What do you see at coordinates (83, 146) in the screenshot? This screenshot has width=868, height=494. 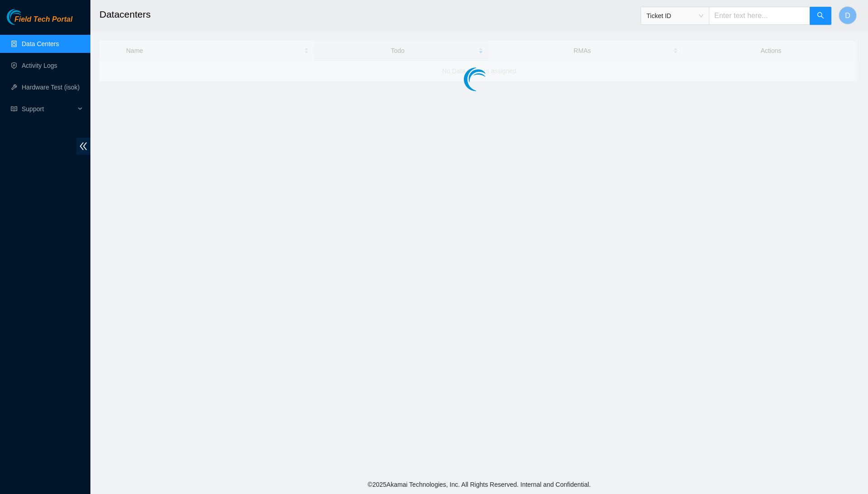 I see `span: double-left` at bounding box center [83, 146].